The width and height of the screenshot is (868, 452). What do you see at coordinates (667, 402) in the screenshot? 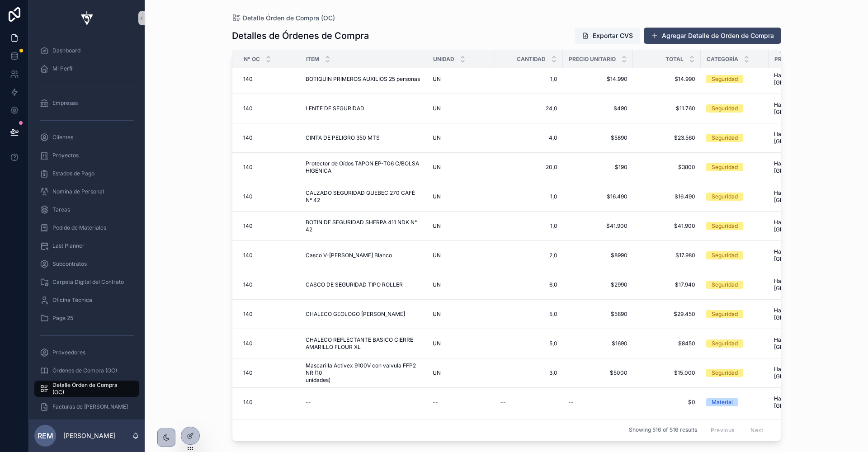
I see `a: $0` at bounding box center [667, 402].